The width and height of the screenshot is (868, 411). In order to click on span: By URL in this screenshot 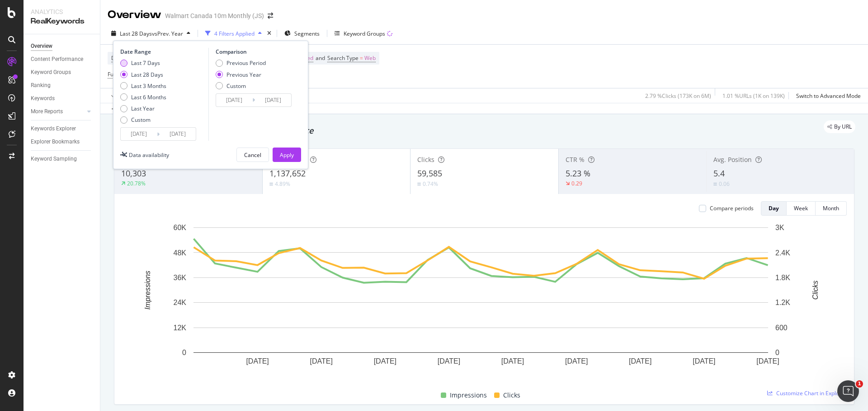, I will do `click(842, 127)`.